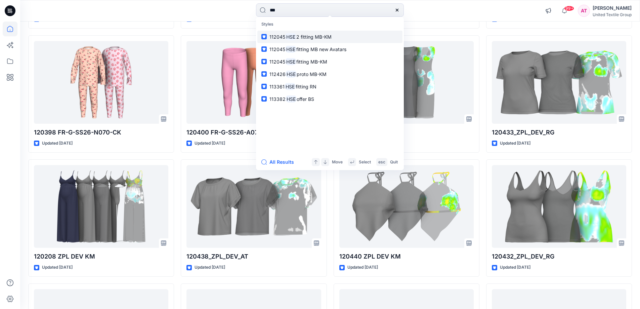 The image size is (640, 309). What do you see at coordinates (312, 74) in the screenshot?
I see `span: proto MB-KM` at bounding box center [312, 74].